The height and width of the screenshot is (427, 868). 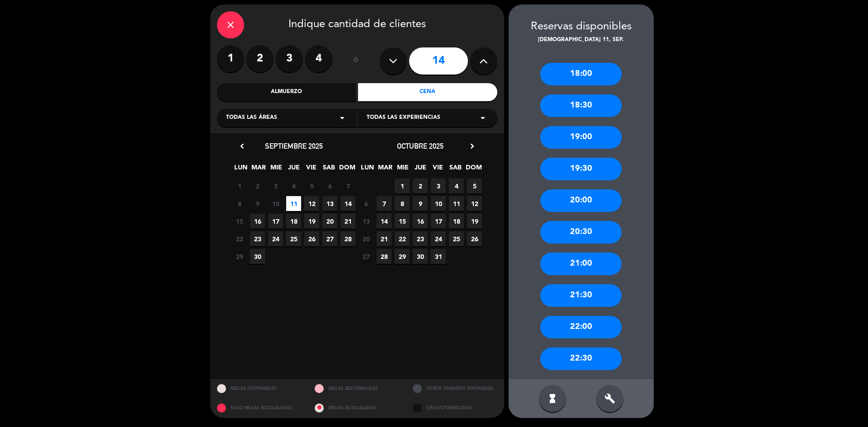 What do you see at coordinates (356, 408) in the screenshot?
I see `div: MESAS BLOQUEADAS` at bounding box center [356, 408].